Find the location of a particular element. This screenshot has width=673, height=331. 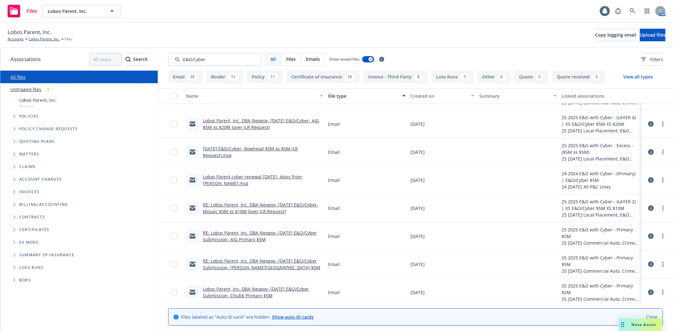

span: Quoting plans is located at coordinates (37, 142).